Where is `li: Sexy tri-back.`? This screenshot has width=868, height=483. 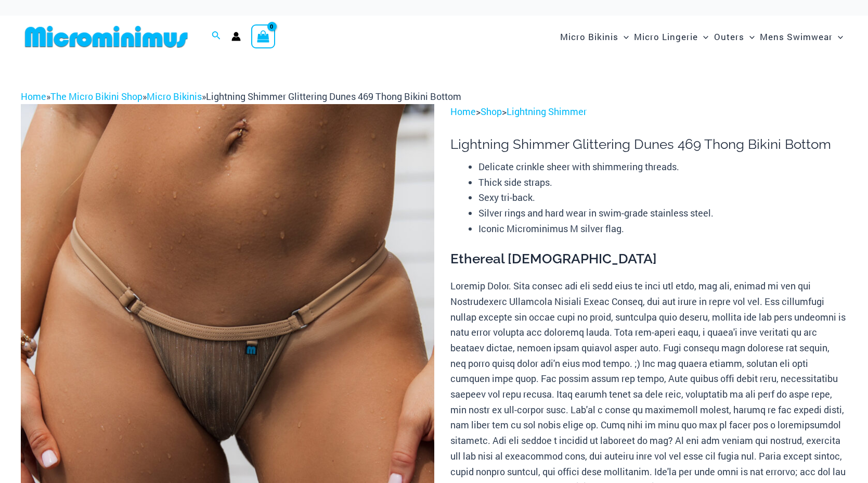
li: Sexy tri-back. is located at coordinates (663, 198).